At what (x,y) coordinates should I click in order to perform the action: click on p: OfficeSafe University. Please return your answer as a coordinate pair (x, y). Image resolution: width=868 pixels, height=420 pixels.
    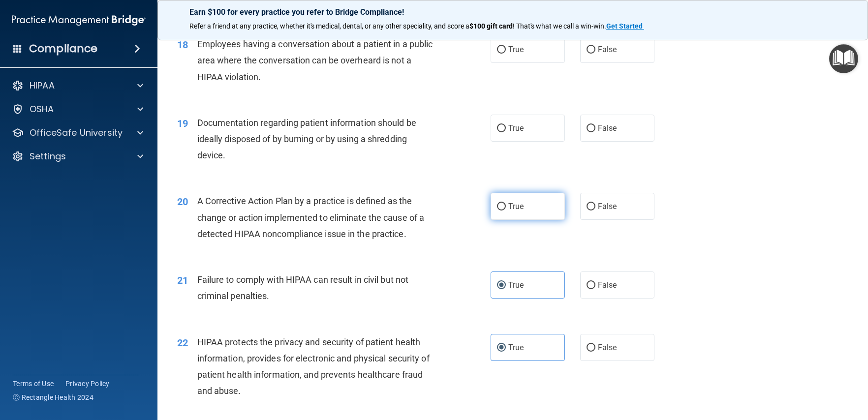
    Looking at the image, I should click on (76, 133).